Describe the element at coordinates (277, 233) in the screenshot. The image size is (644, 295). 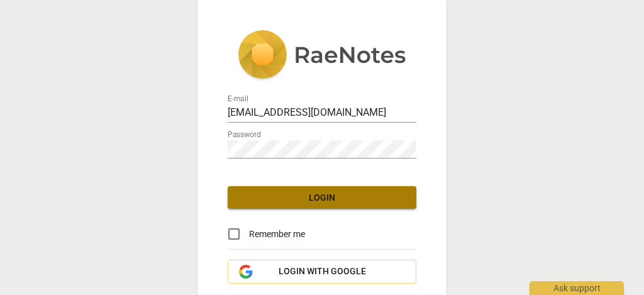
I see `span: Remember me` at that location.